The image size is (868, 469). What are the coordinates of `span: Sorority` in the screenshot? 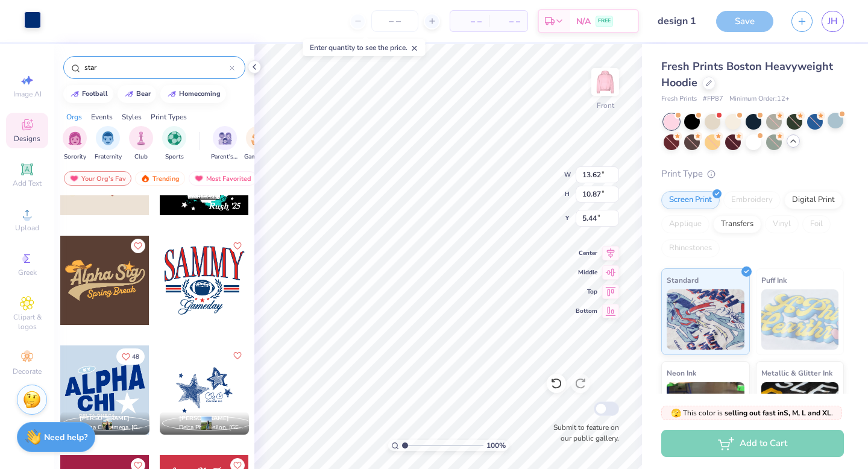 It's located at (75, 157).